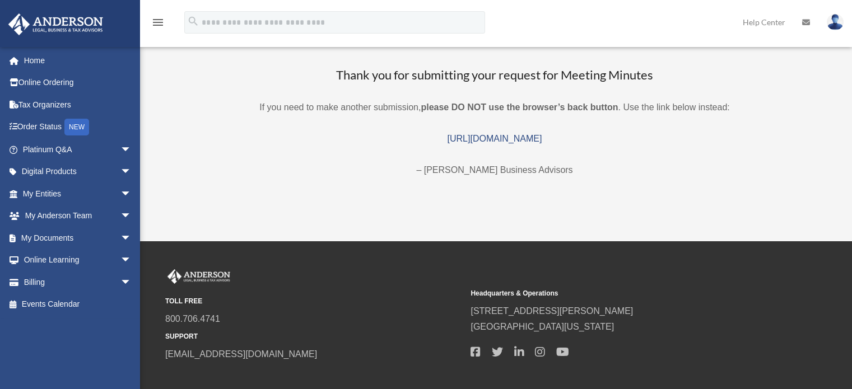 The width and height of the screenshot is (852, 389). I want to click on img: User Pic, so click(835, 22).